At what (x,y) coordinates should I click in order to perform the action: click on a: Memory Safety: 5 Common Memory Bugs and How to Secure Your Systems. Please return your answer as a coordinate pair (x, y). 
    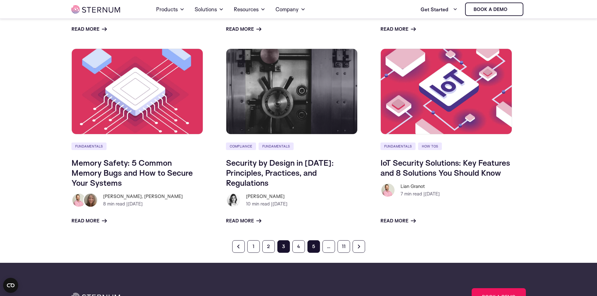
    Looking at the image, I should click on (132, 173).